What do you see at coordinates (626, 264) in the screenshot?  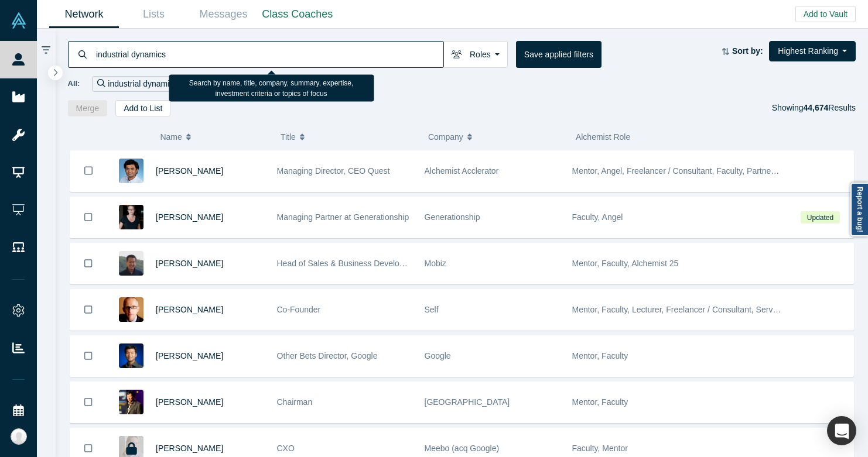 I see `span: Mentor, Faculty, Alchemist 25` at bounding box center [626, 264].